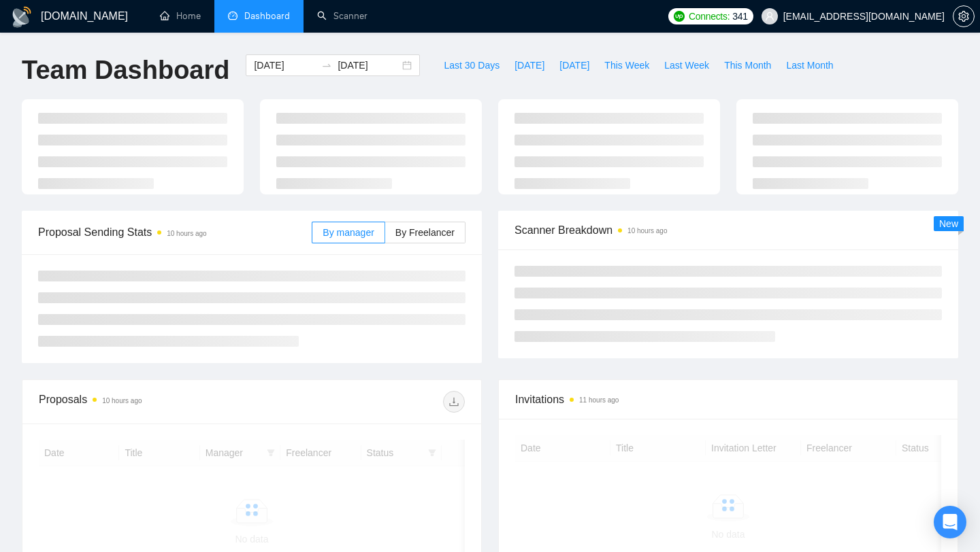 The width and height of the screenshot is (980, 552). I want to click on span: This Week, so click(627, 66).